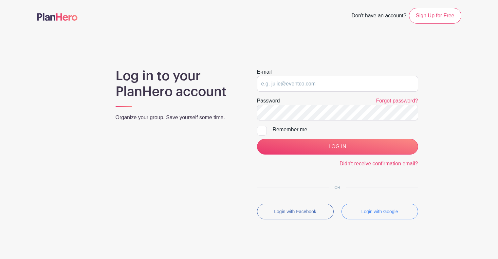 This screenshot has width=498, height=259. What do you see at coordinates (338, 147) in the screenshot?
I see `input: LOG IN` at bounding box center [338, 147].